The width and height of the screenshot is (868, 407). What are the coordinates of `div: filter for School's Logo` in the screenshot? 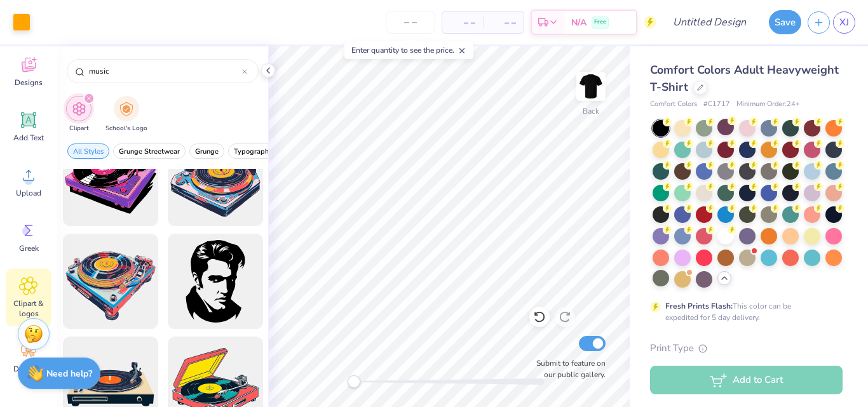 It's located at (127, 114).